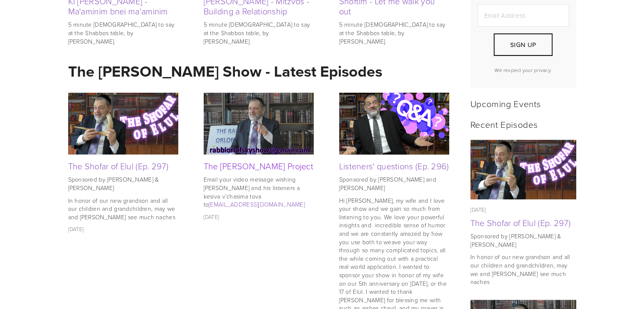 The image size is (644, 309). I want to click on img: The Rabbi Orlofsky Rosh Hashana Project, so click(259, 124).